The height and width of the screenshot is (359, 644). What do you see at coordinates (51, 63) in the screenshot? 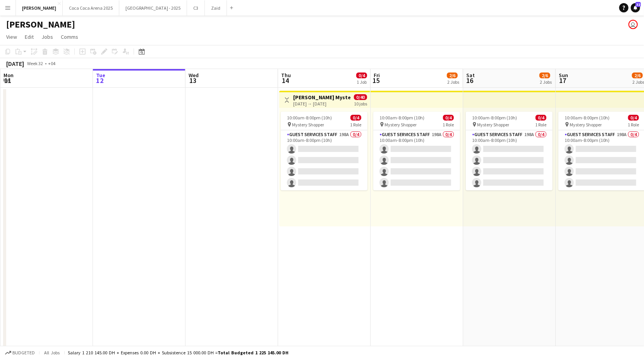
I see `div: +04` at bounding box center [51, 63].